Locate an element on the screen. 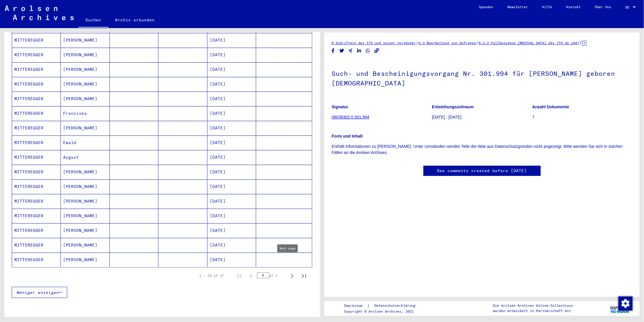  img: Zustimmung ändern is located at coordinates (625, 304).